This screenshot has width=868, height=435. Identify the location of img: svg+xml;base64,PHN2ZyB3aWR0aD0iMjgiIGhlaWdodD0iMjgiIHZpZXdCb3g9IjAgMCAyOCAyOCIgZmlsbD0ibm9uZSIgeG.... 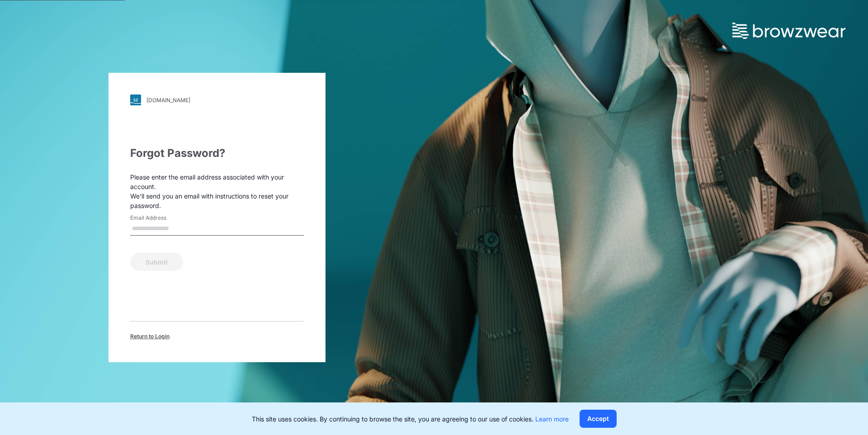
(136, 100).